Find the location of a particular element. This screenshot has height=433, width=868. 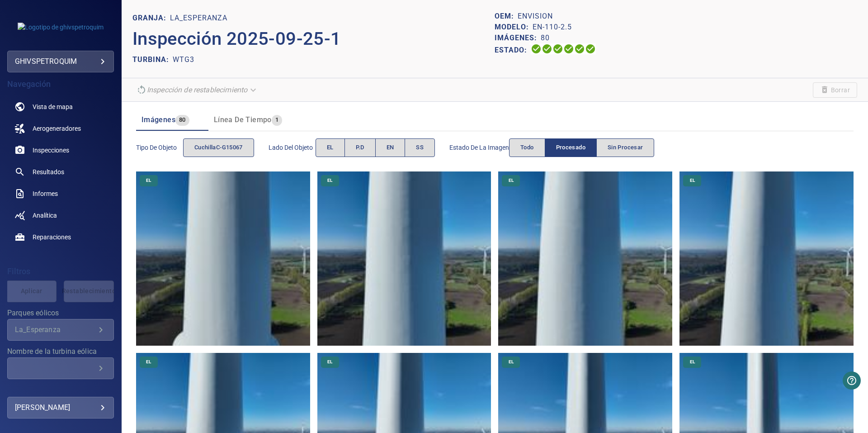

span: 1 is located at coordinates (277, 120).